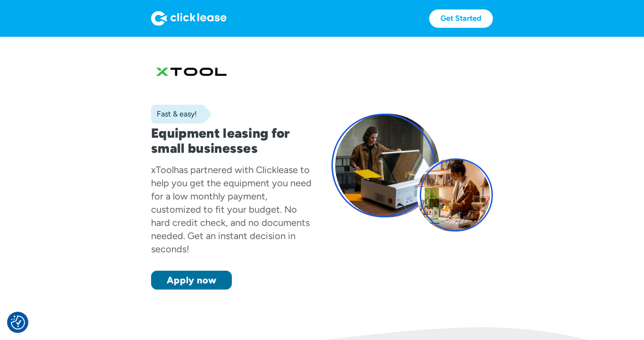 This screenshot has width=644, height=340. What do you see at coordinates (18, 323) in the screenshot?
I see `button: Consent Preferences` at bounding box center [18, 323].